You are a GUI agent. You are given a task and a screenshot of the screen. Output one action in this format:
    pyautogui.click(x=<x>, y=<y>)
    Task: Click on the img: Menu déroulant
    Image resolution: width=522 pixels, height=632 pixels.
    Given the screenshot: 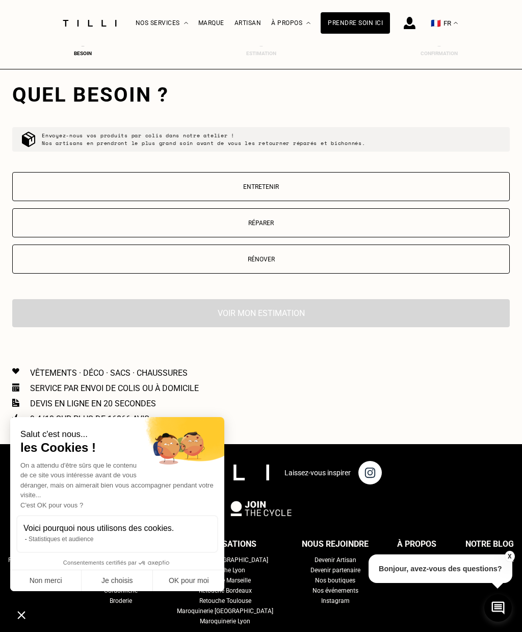 What is the action you would take?
    pyautogui.click(x=186, y=23)
    